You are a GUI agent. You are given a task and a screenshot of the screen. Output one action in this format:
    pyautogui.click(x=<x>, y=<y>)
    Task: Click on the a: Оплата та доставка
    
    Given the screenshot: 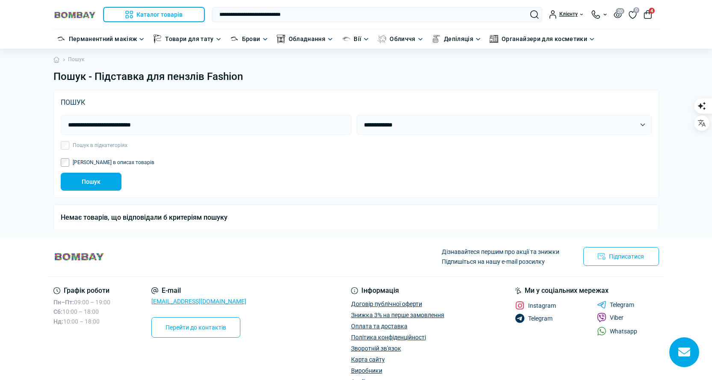 What is the action you would take?
    pyautogui.click(x=379, y=326)
    